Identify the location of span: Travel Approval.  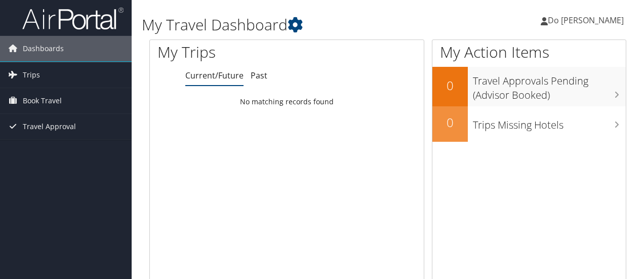
(49, 127).